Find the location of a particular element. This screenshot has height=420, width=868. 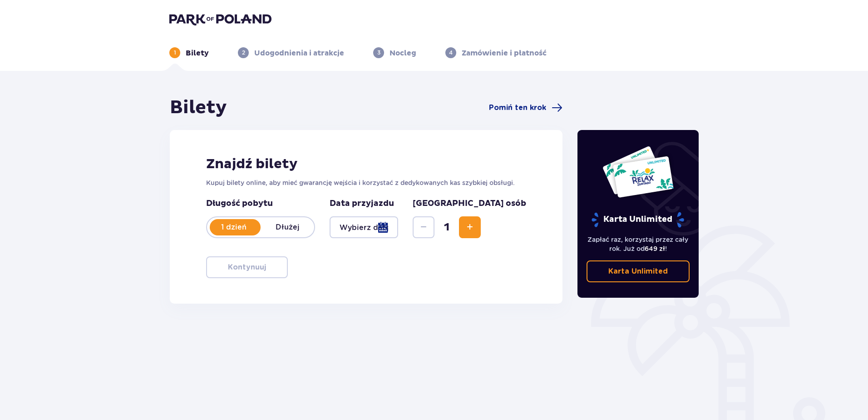

a: Karta Unlimited is located at coordinates (638, 271).